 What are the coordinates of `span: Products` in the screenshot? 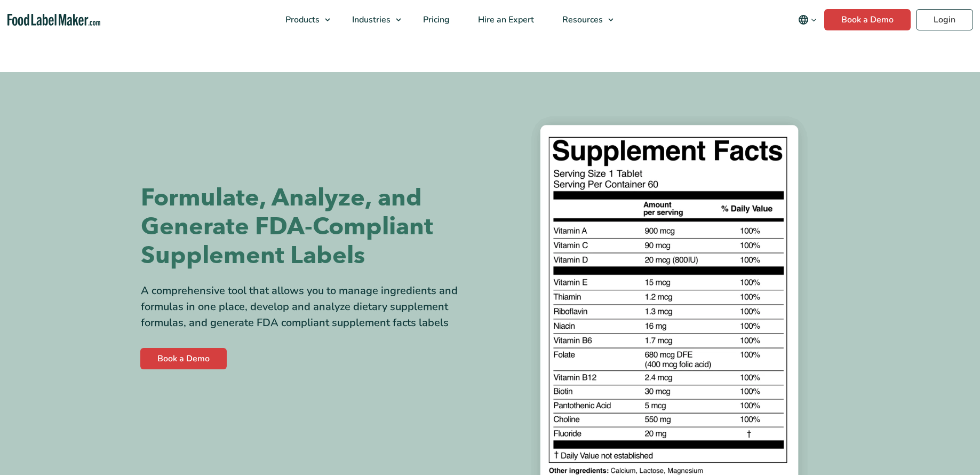 It's located at (301, 19).